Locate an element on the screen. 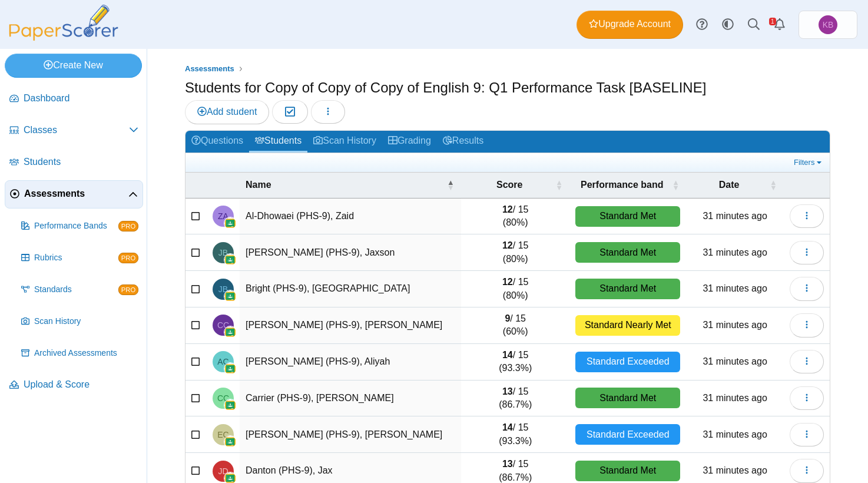 The width and height of the screenshot is (868, 483). a: Performance Bands PRO is located at coordinates (80, 226).